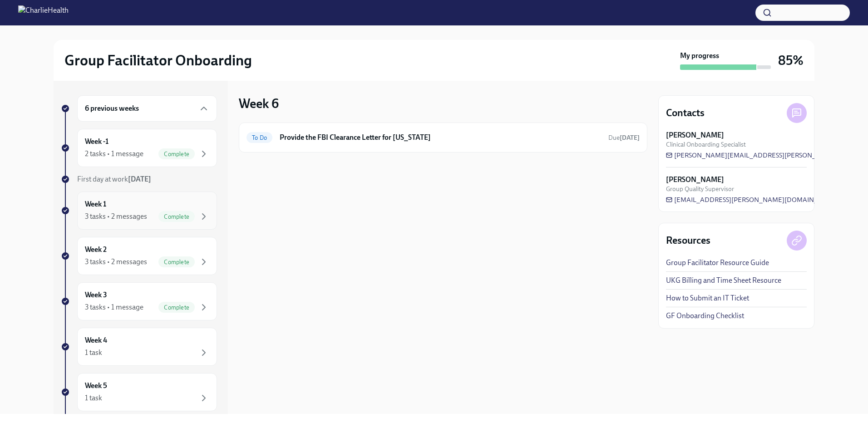  I want to click on a: GF Onboarding Checklist, so click(705, 316).